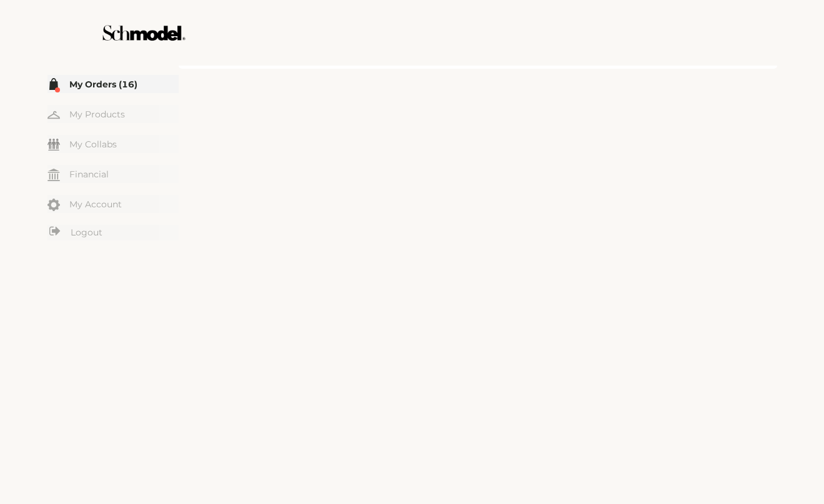  I want to click on a: Financial, so click(113, 173).